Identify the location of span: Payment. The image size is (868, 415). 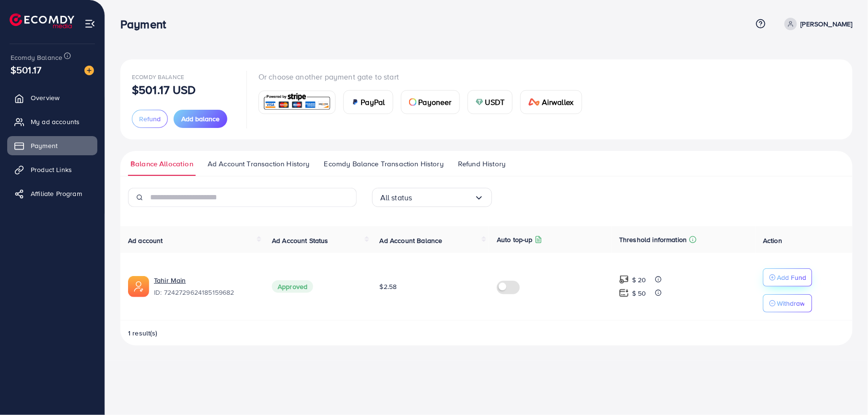
(44, 146).